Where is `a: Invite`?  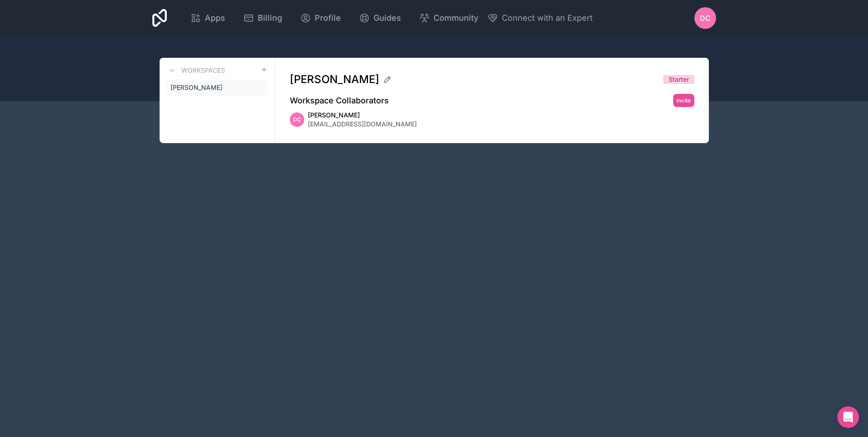 a: Invite is located at coordinates (683, 101).